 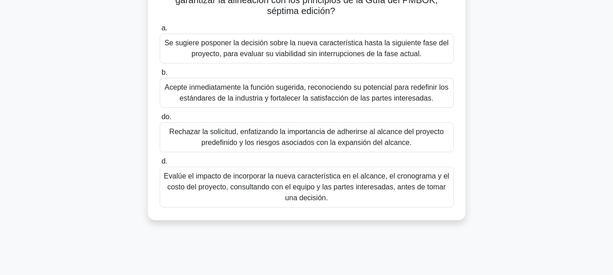 I want to click on font: Rechazar la solicitud, enfatizando la importancia de adherirse al alcance del proyecto predefinid..., so click(x=306, y=137).